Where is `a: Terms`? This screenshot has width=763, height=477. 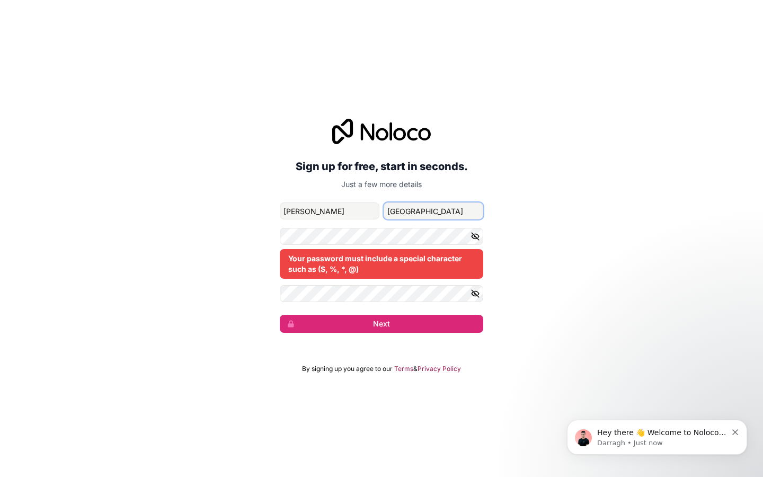
a: Terms is located at coordinates (404, 369).